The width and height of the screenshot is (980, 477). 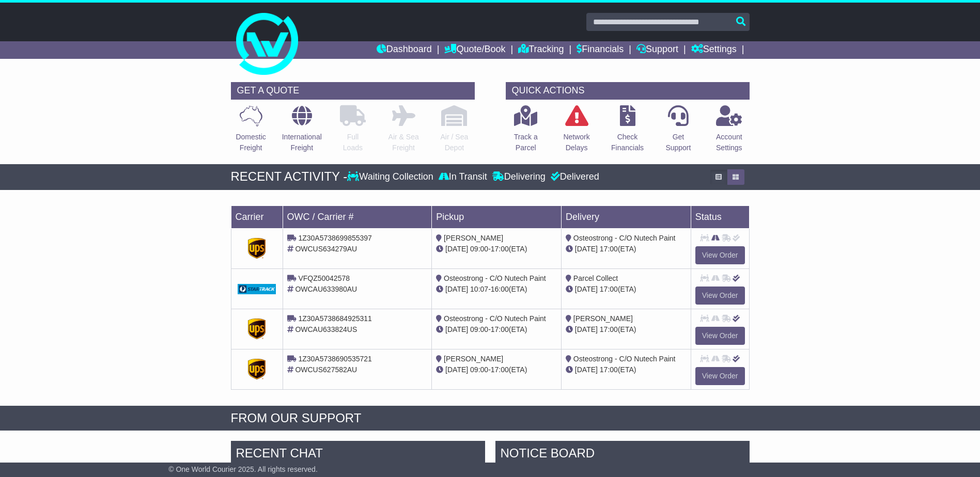 I want to click on span: OWCAU633824US, so click(x=326, y=329).